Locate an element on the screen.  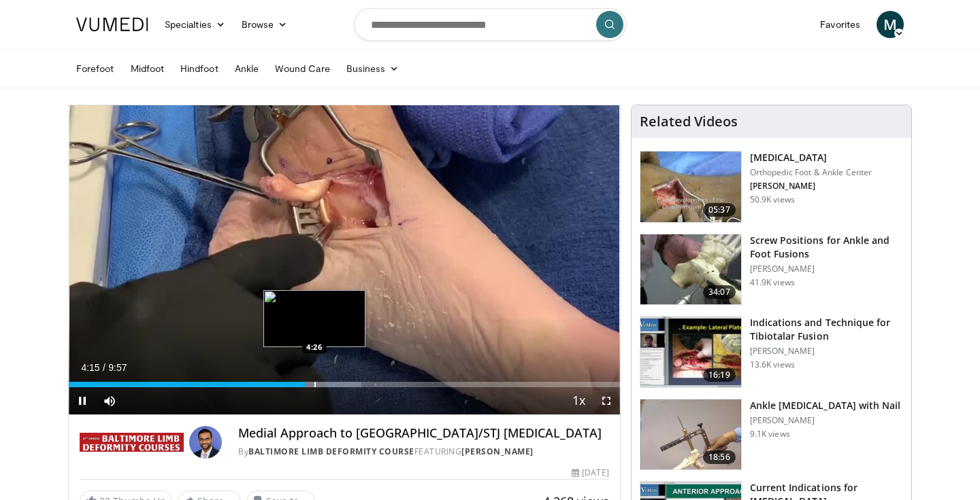
a: Specialties is located at coordinates (194, 24).